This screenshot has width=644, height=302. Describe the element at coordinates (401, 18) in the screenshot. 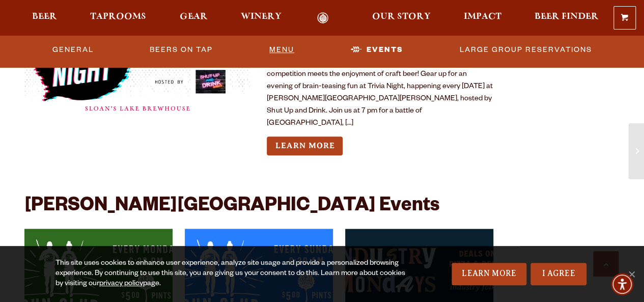

I see `a: Our Story` at that location.